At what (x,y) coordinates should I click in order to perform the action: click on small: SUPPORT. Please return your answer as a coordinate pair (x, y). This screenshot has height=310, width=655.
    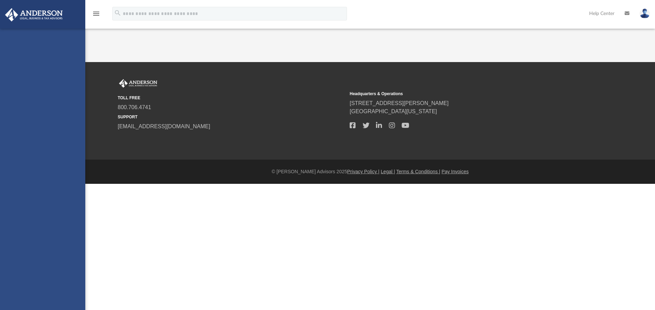
    Looking at the image, I should click on (231, 117).